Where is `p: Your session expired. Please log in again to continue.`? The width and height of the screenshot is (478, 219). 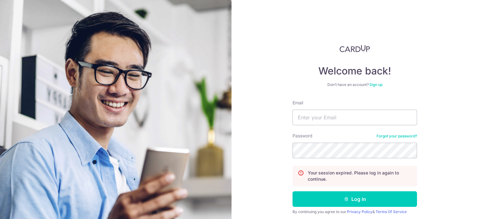
p: Your session expired. Please log in again to continue. is located at coordinates (360, 176).